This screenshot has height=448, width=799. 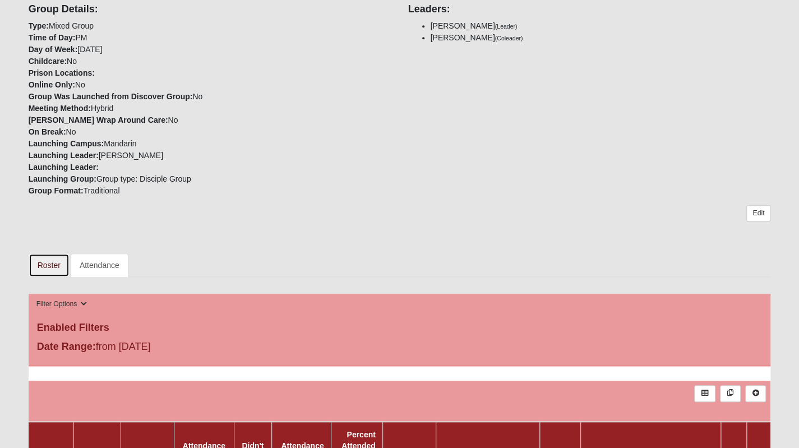 What do you see at coordinates (59, 108) in the screenshot?
I see `strong: Meeting Method:` at bounding box center [59, 108].